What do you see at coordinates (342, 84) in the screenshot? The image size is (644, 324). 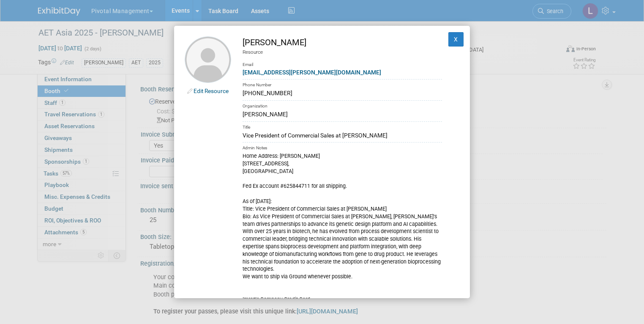 I see `div: Phone Number` at bounding box center [342, 84].